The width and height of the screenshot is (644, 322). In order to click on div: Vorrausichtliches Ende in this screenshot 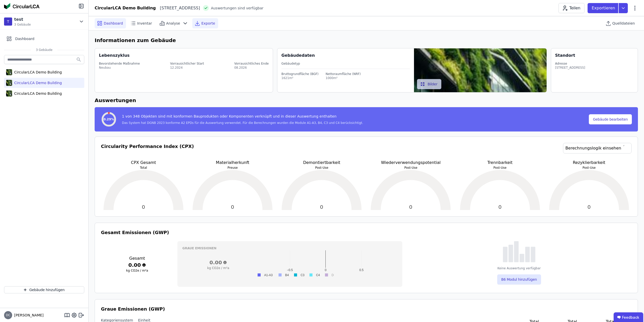, I will do `click(252, 63)`.